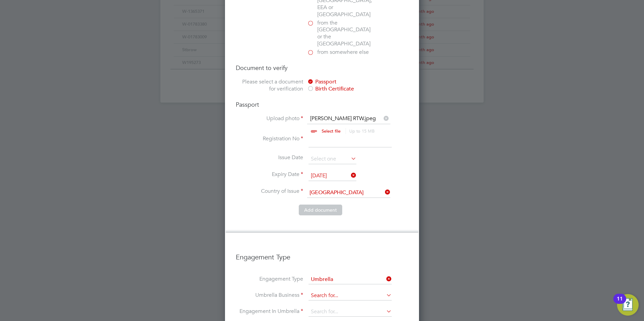  Describe the element at coordinates (358, 82) in the screenshot. I see `div: Passport` at that location.